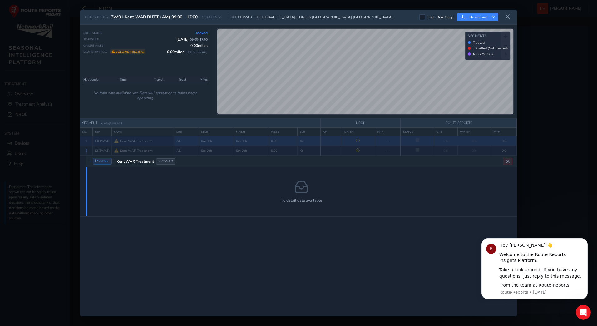 The width and height of the screenshot is (597, 326). Describe the element at coordinates (114, 52) in the screenshot. I see `span: Geometry Miles` at that location.